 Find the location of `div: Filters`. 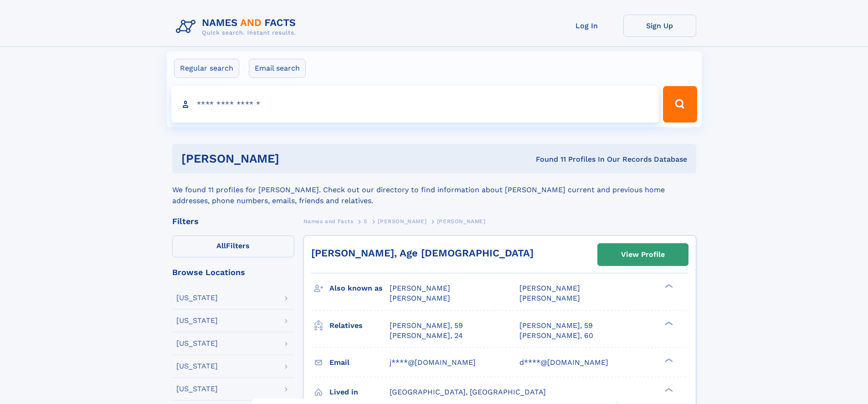

div: Filters is located at coordinates (233, 221).